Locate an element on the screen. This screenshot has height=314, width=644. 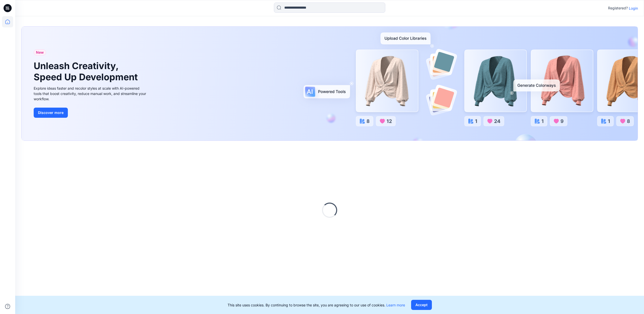
p: Login is located at coordinates (633, 8).